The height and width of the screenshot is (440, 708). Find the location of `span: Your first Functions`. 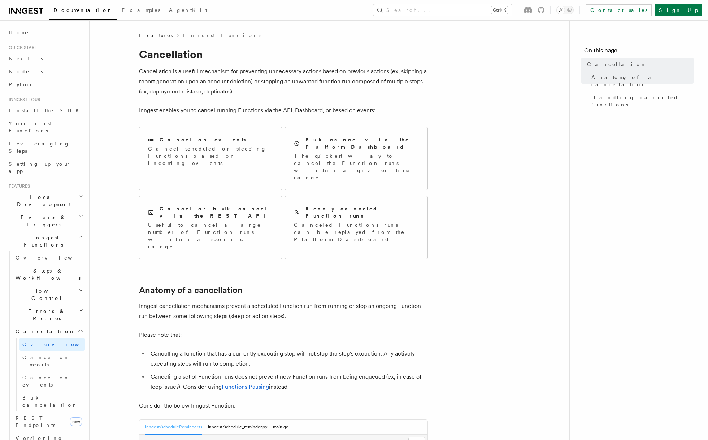

span: Your first Functions is located at coordinates (30, 127).